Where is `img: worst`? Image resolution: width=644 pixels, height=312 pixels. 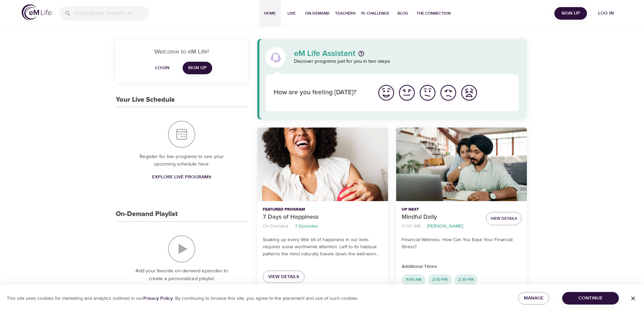
img: worst is located at coordinates (469, 92).